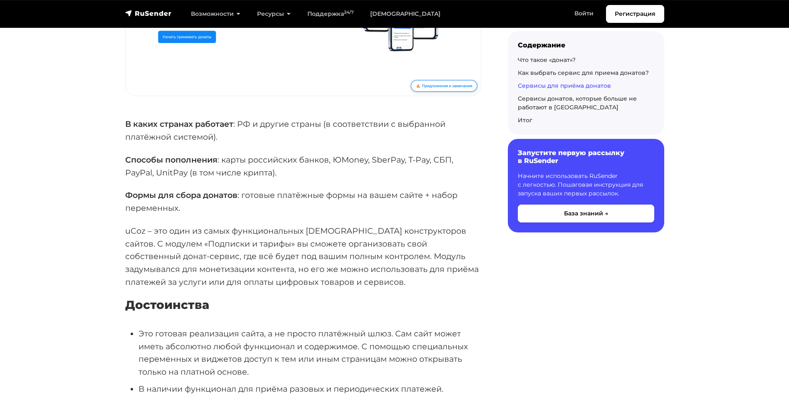  What do you see at coordinates (584, 13) in the screenshot?
I see `a: Войти` at bounding box center [584, 13].